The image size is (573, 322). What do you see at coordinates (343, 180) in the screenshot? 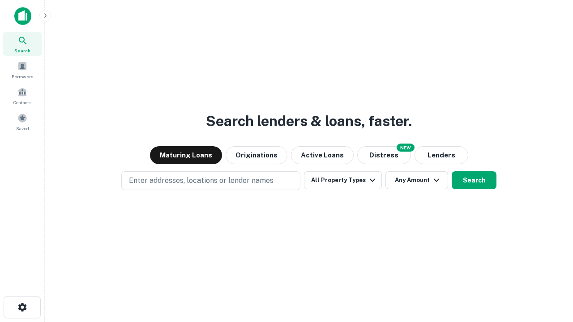
I see `button: All Property Types` at bounding box center [343, 180].